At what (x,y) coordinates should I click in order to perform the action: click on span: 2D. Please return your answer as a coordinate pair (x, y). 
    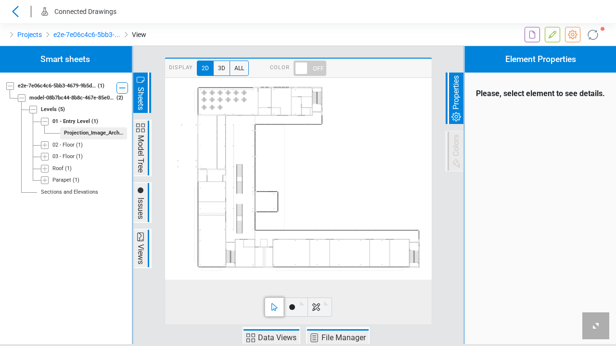
    Looking at the image, I should click on (205, 68).